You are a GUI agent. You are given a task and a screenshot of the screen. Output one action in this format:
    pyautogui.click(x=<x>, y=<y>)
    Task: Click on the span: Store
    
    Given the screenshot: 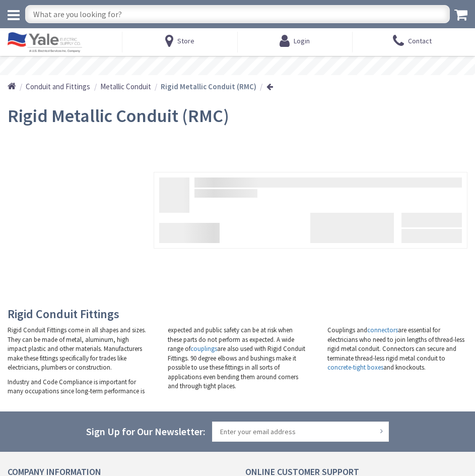 What is the action you would take?
    pyautogui.click(x=186, y=41)
    